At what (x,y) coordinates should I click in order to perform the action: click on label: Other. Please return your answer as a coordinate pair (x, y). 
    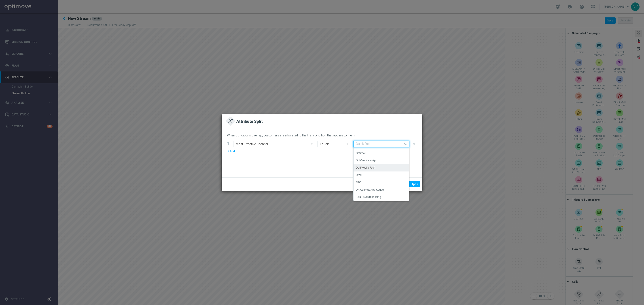
    Looking at the image, I should click on (359, 175).